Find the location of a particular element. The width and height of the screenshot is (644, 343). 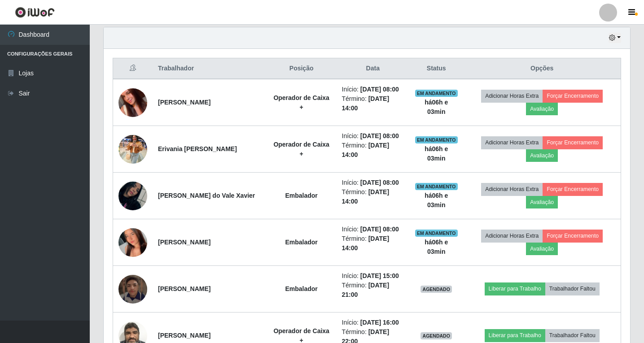

img: 1756318117701.jpeg is located at coordinates (133, 289).